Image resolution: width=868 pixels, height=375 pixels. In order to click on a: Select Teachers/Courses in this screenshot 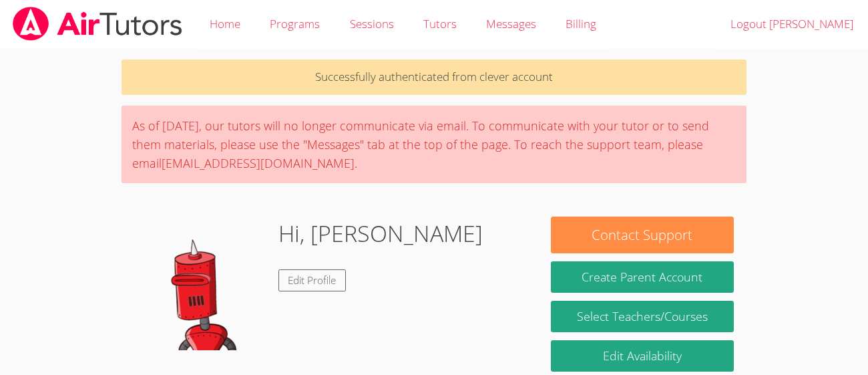, I will do `click(643, 316)`.